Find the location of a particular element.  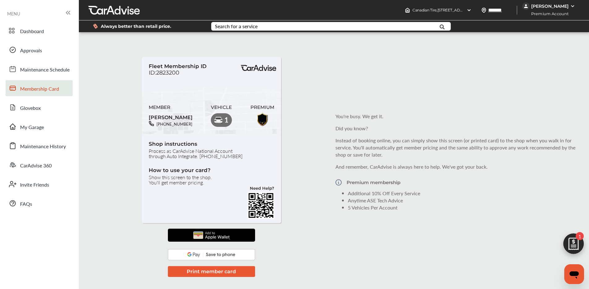

span: Always better than retail price. is located at coordinates (136, 26).